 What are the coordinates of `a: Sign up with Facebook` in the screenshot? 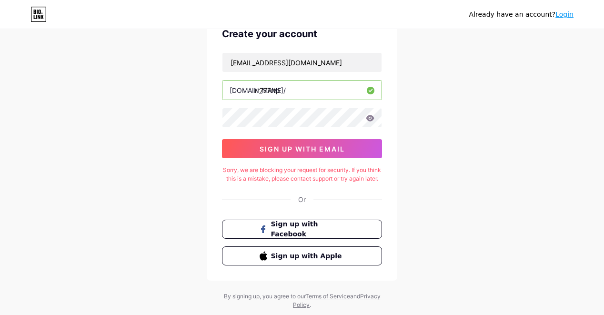 It's located at (302, 229).